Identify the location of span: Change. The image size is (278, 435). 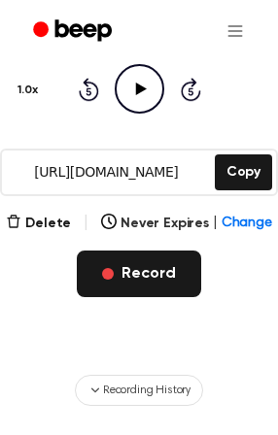
(247, 223).